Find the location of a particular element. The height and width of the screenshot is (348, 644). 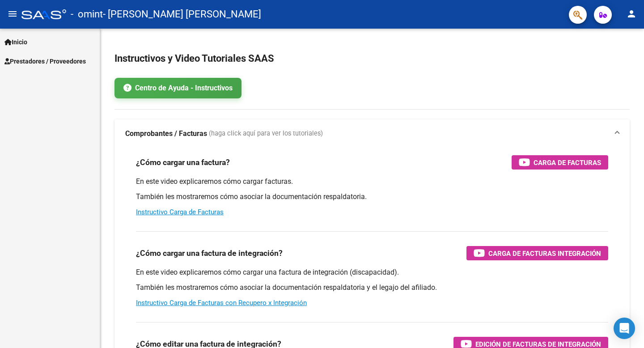

mat-expansion-panel-header: Comprobantes / Facturas (haga click aquí para ver los tutoriales) is located at coordinates (372, 134).